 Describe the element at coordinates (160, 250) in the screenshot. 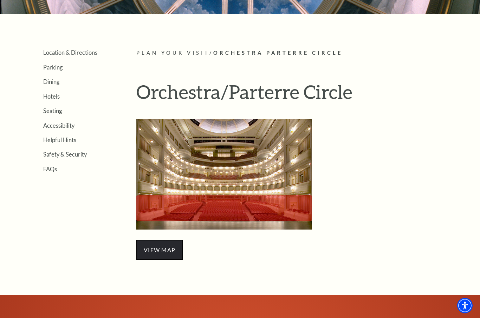

I see `a: view map - open in a new tab` at that location.